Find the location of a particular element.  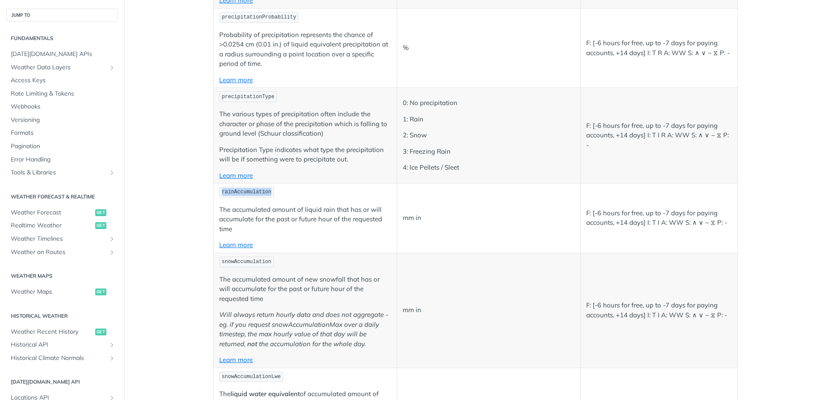

span: Historical API is located at coordinates (59, 345).